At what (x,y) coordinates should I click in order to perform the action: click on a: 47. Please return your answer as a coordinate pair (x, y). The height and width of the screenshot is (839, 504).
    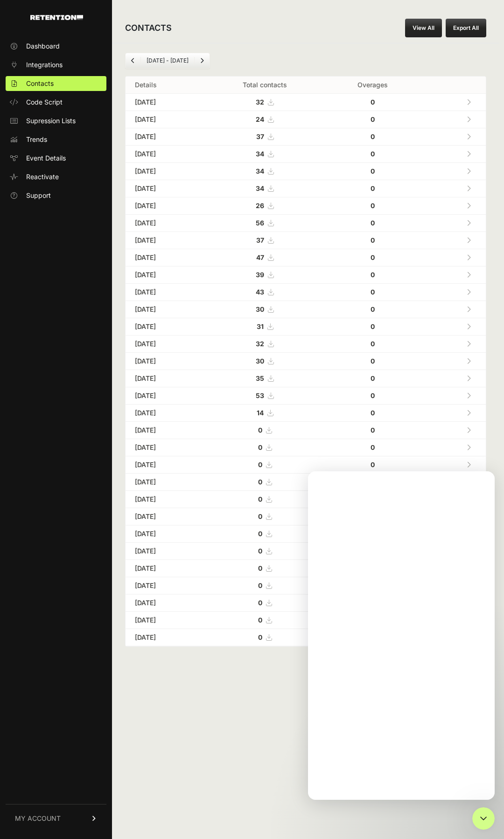
    Looking at the image, I should click on (264, 257).